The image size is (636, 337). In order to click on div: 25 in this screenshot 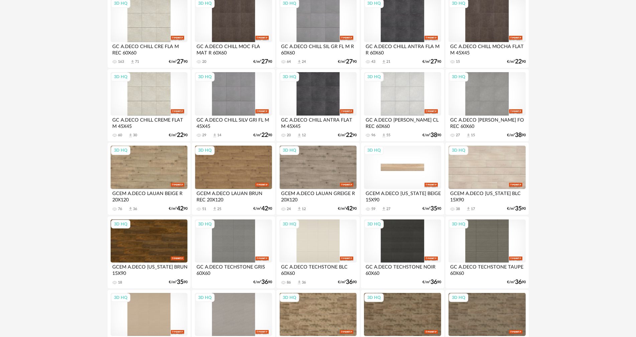, I will do `click(219, 209)`.